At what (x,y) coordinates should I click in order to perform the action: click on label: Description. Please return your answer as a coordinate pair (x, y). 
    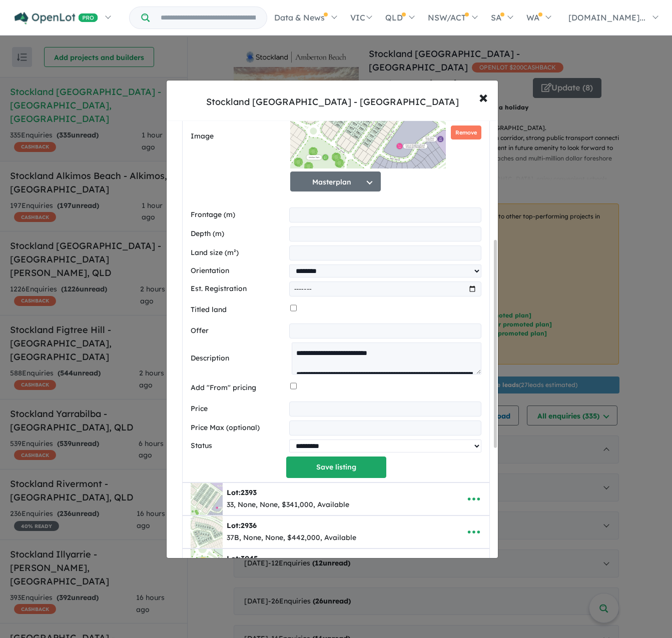
    Looking at the image, I should click on (239, 358).